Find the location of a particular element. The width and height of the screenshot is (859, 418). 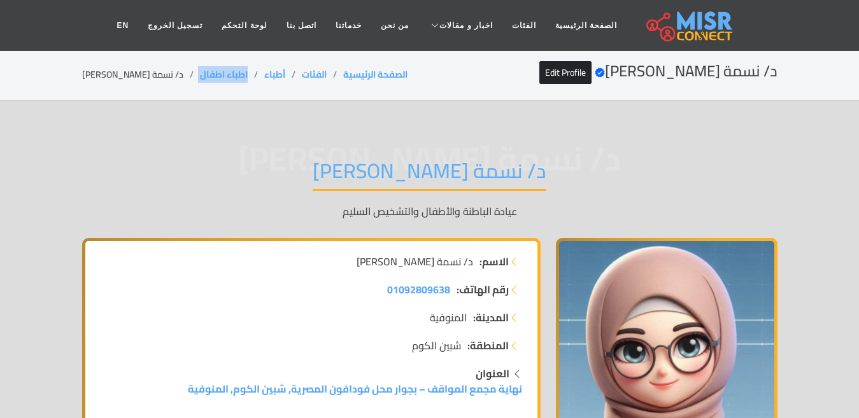

strong: الاسم: is located at coordinates (494, 262).